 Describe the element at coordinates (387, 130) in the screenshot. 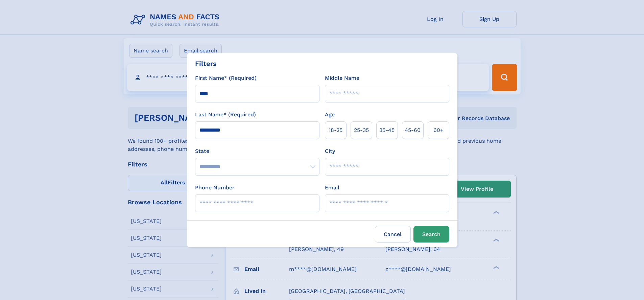

I see `span: 35‑45` at that location.